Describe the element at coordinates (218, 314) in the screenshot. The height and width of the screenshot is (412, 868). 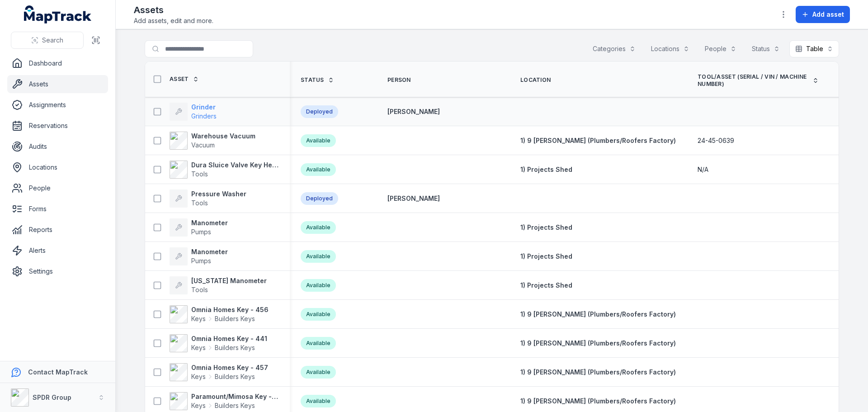
I see `a: Omnia Homes Key - 456KeysBuilders Keys` at that location.